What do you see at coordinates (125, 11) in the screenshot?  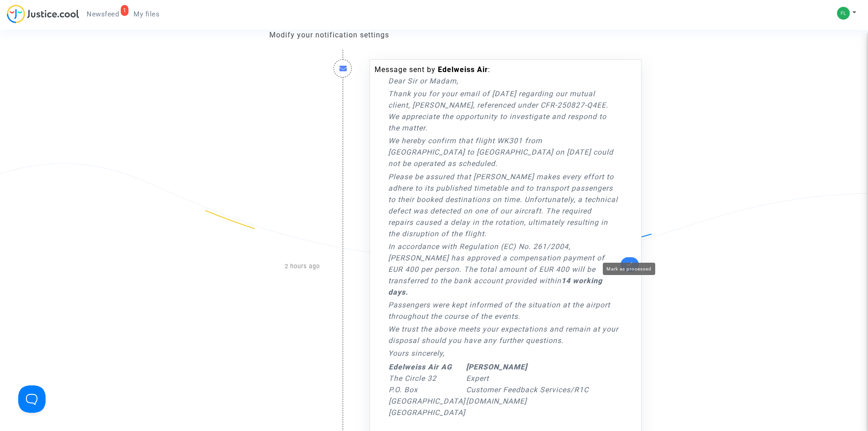 I see `div: 1` at bounding box center [125, 11].